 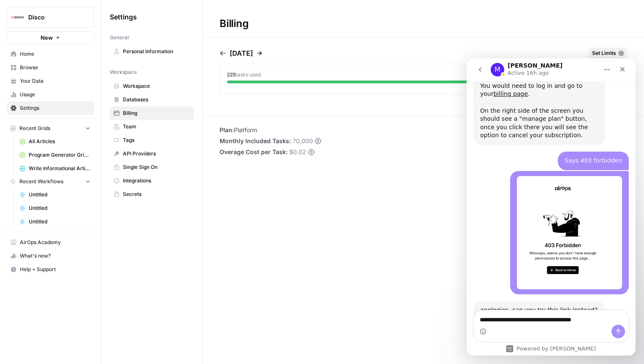 What do you see at coordinates (54, 17) in the screenshot?
I see `span: Disco` at bounding box center [54, 17].